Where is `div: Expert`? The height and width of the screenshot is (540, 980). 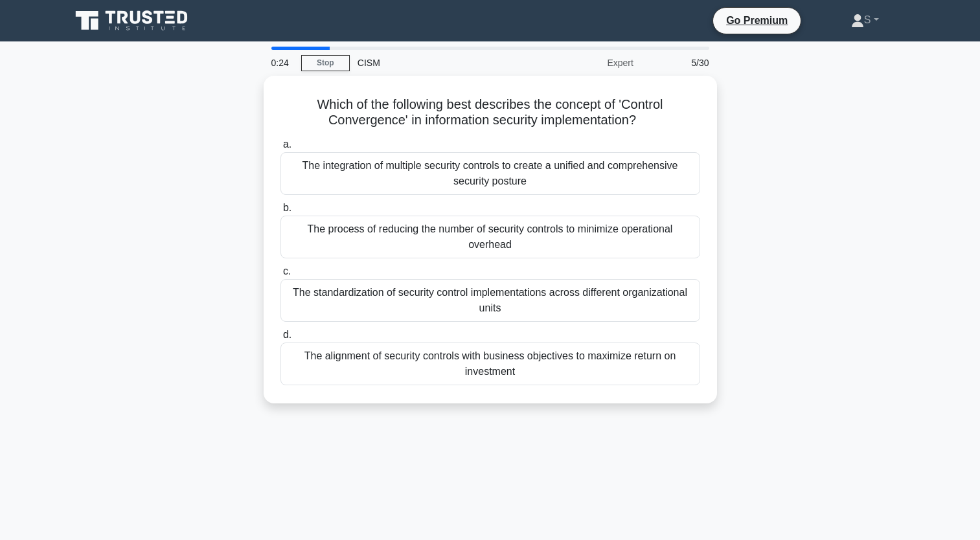 div: Expert is located at coordinates (584, 63).